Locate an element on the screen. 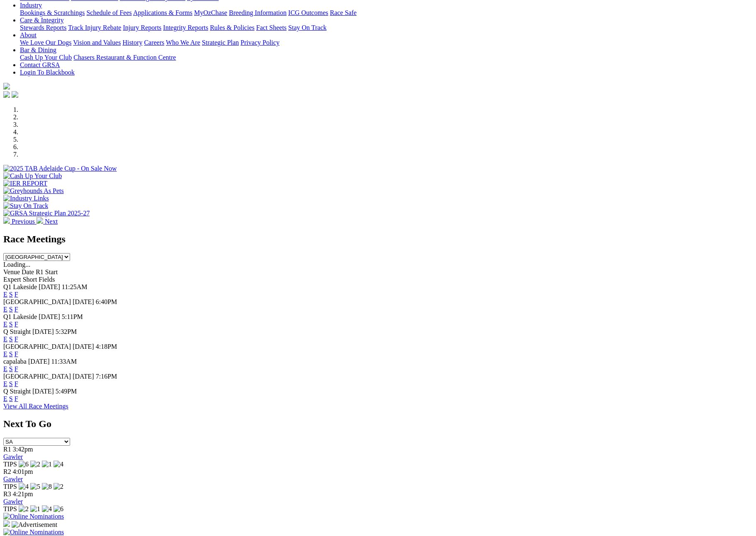 Image resolution: width=756 pixels, height=536 pixels. img: logo-grsa-white.png is located at coordinates (7, 86).